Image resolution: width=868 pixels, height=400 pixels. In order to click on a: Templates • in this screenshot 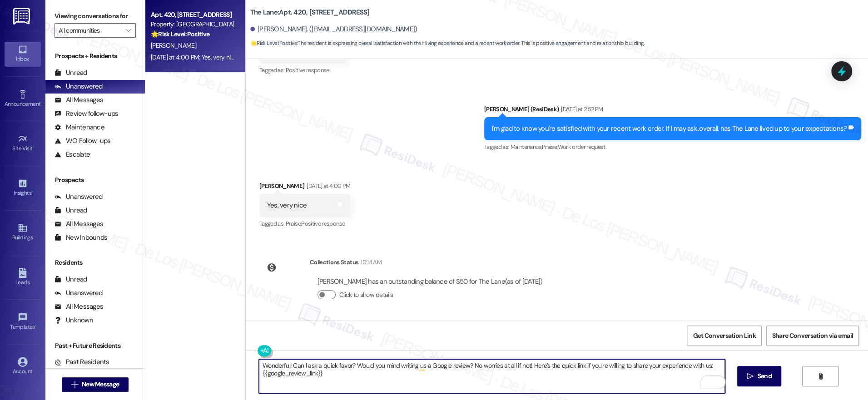, I will do `click(22, 322)`.